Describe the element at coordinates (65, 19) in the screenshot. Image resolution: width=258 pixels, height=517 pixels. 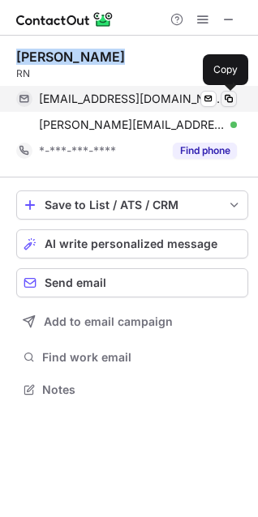
I see `img: ContactOut v5.3.10` at that location.